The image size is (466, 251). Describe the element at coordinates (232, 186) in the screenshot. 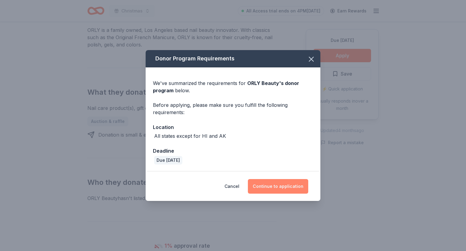

I see `button: Cancel` at that location.